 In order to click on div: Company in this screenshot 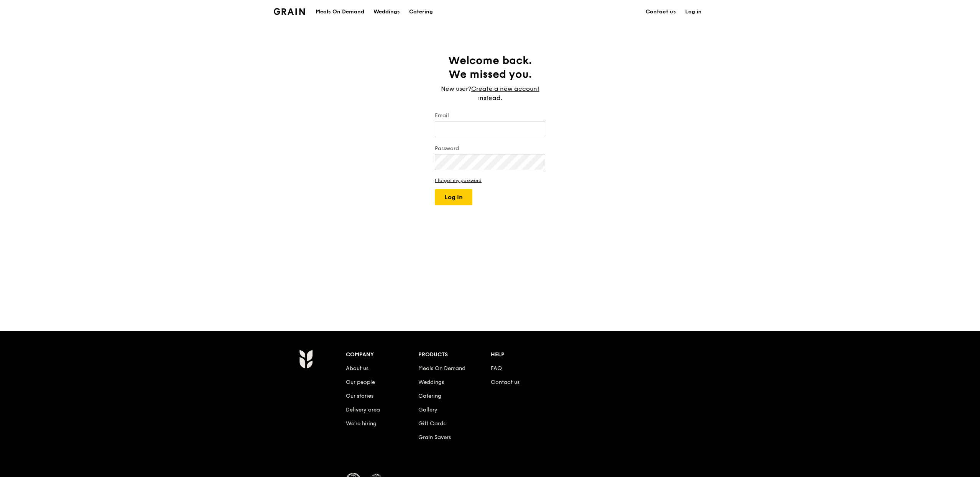, I will do `click(382, 355)`.